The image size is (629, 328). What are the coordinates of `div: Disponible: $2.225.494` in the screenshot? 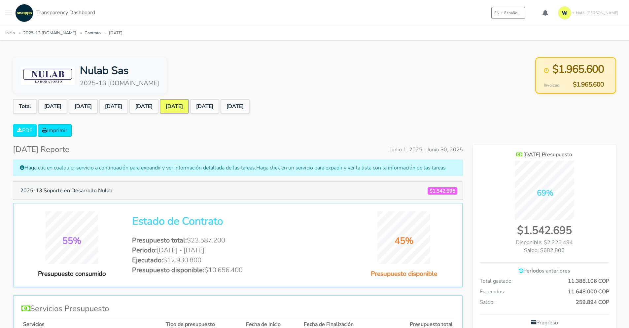 It's located at (544, 242).